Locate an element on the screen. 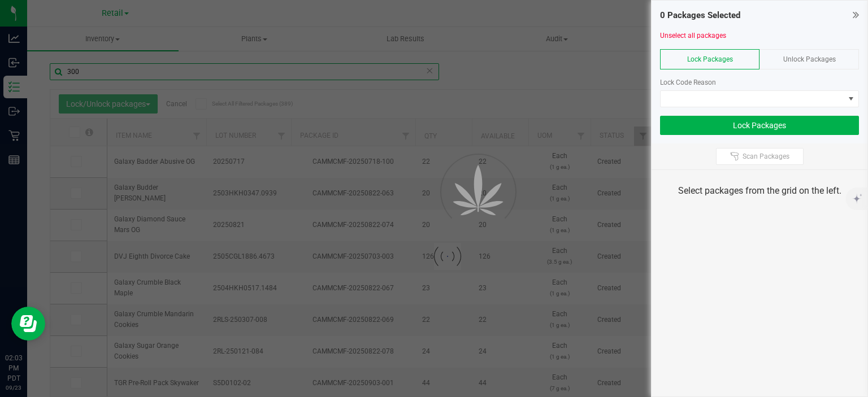  button: Scan Packages is located at coordinates (760, 157).